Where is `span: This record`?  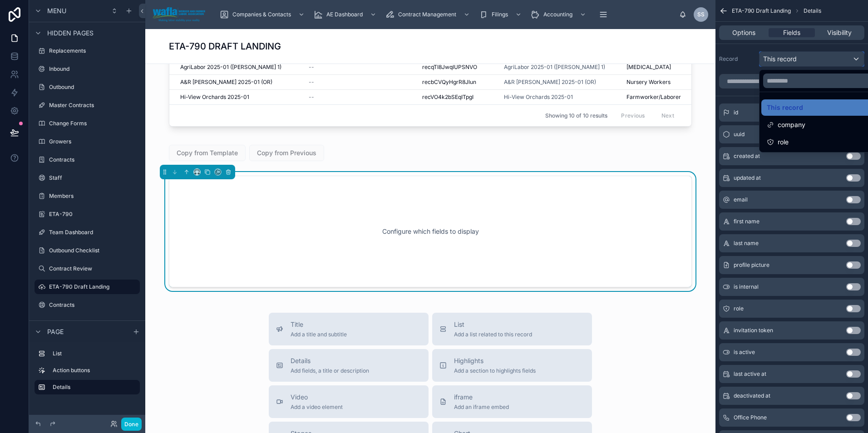 span: This record is located at coordinates (785, 107).